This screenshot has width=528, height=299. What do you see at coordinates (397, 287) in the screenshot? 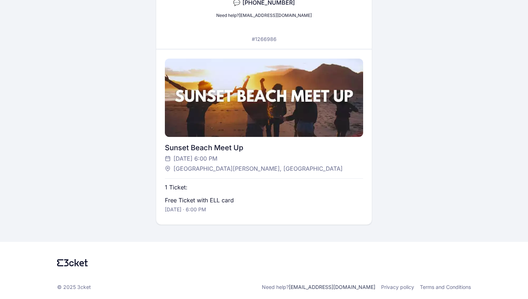
I see `a: Privacy policy` at bounding box center [397, 287].